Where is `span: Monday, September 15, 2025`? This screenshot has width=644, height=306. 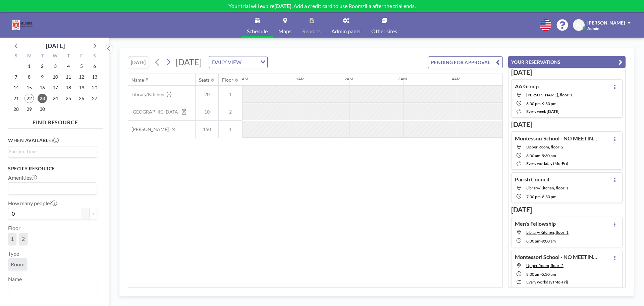 span: Monday, September 15, 2025 is located at coordinates (29, 88).